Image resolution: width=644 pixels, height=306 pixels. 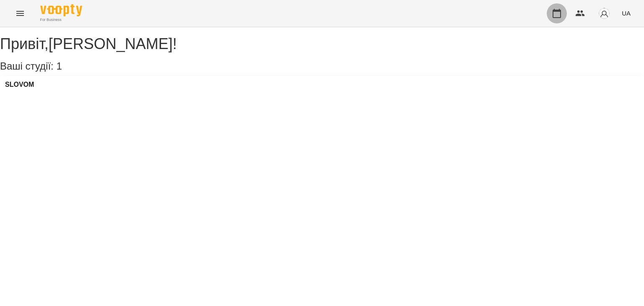 I want to click on span: For Business, so click(x=61, y=20).